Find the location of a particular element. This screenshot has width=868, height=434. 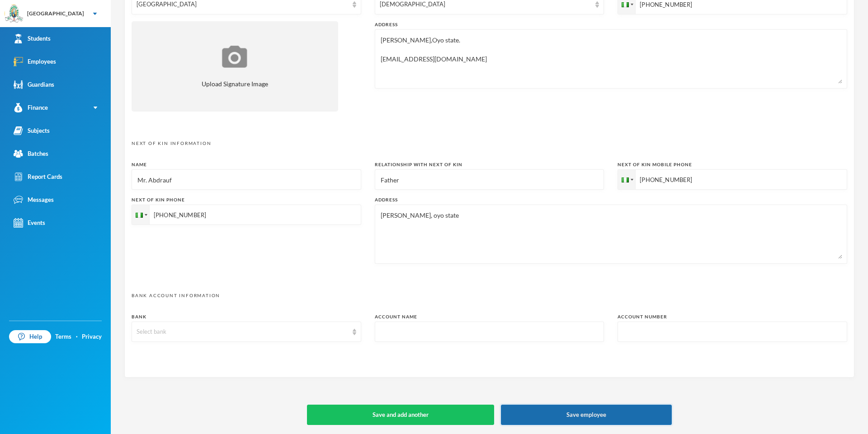

button: Save and add another is located at coordinates (401, 415).